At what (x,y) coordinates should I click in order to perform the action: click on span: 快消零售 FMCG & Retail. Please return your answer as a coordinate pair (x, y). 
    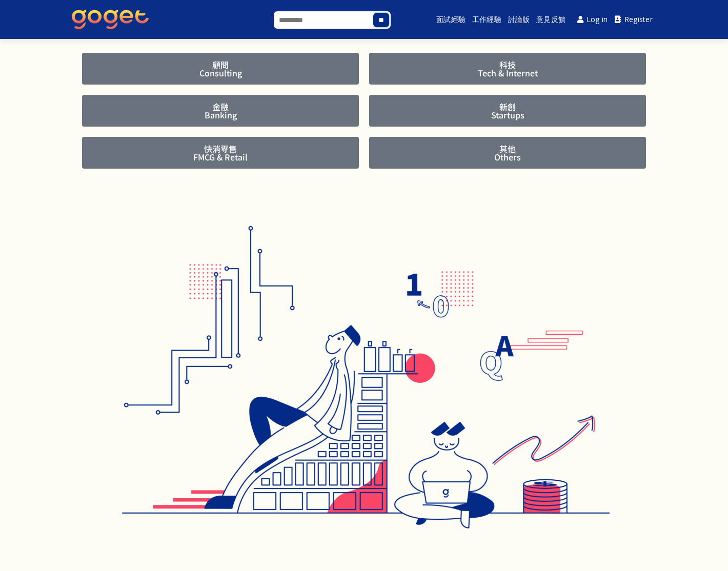
    Looking at the image, I should click on (220, 152).